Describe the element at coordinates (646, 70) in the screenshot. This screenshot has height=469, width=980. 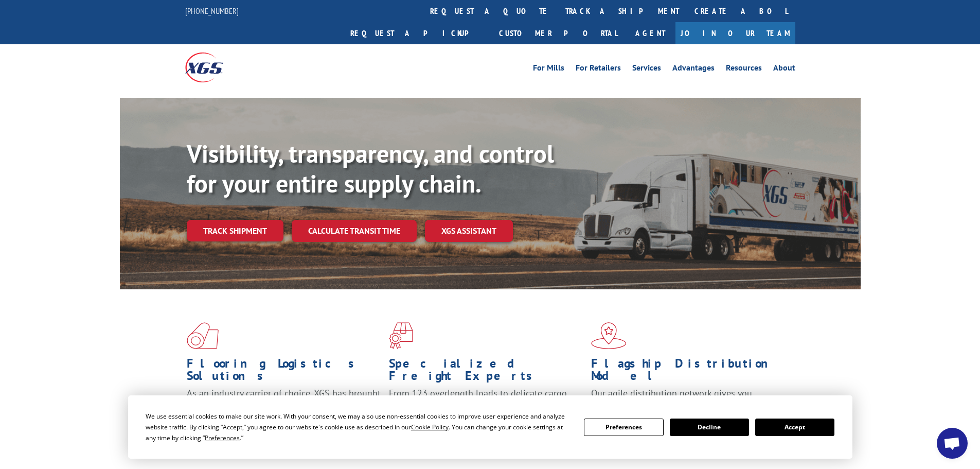
I see `a: Services` at that location.